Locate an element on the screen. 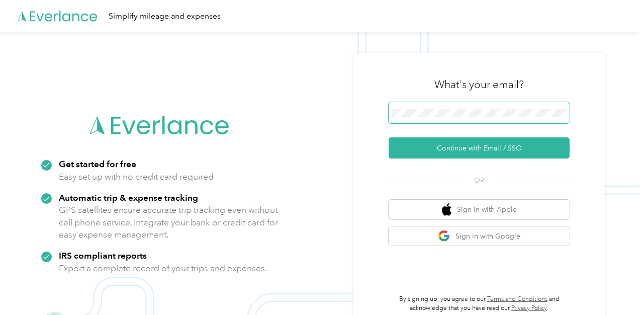  button: google logoSign in with Google is located at coordinates (479, 236).